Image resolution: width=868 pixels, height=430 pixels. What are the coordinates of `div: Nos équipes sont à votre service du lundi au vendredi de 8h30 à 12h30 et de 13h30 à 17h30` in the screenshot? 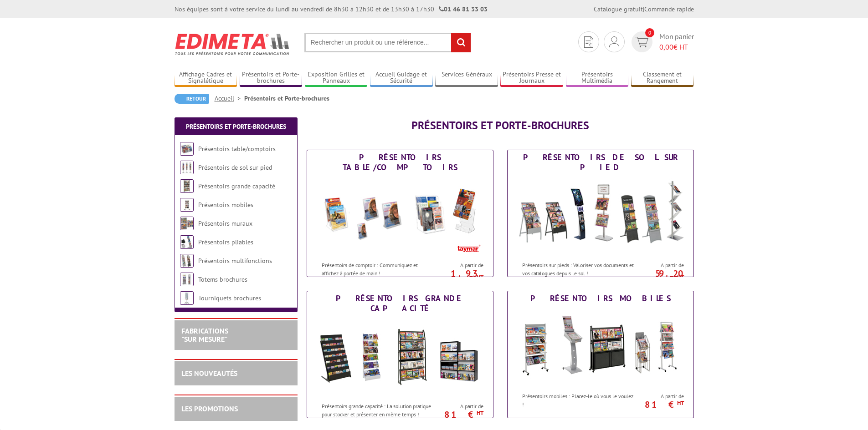 It's located at (331, 9).